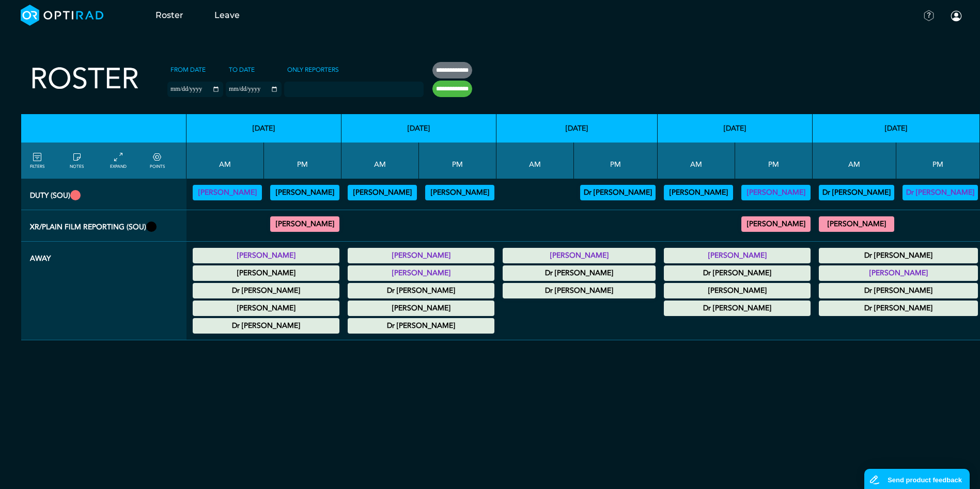 The image size is (980, 489). I want to click on div: XR Paediatrics 16:00 - 17:00, so click(776, 224).